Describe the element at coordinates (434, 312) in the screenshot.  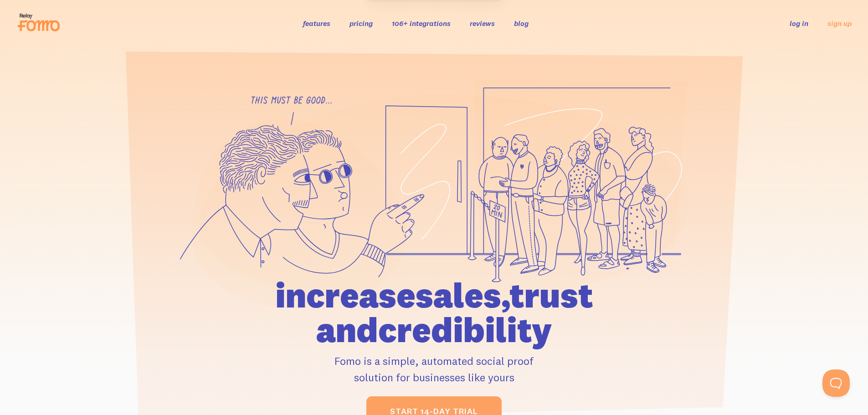
I see `h1: increase sales, trust and credibility` at that location.